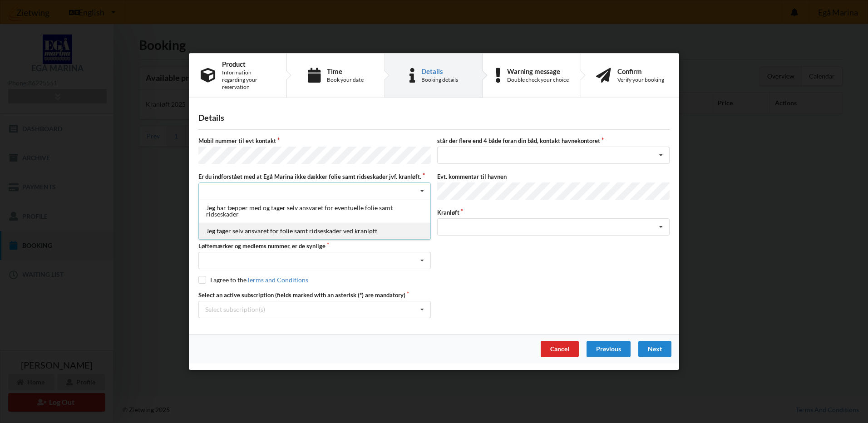 The width and height of the screenshot is (868, 423). Describe the element at coordinates (439, 80) in the screenshot. I see `div: Booking details` at that location.